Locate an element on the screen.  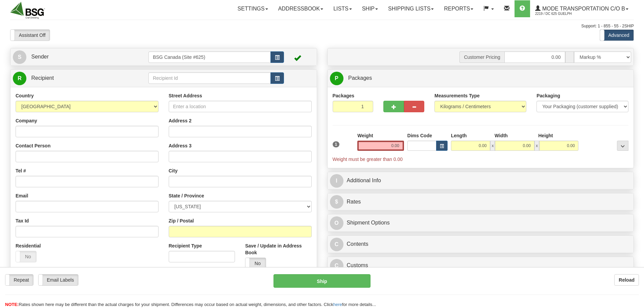
a: Ship is located at coordinates (370, 9).